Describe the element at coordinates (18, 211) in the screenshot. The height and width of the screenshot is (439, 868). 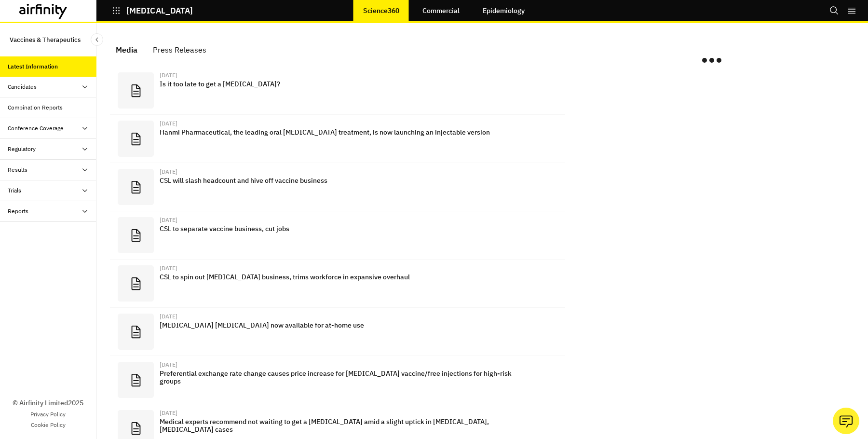
I see `div: Reports` at that location.